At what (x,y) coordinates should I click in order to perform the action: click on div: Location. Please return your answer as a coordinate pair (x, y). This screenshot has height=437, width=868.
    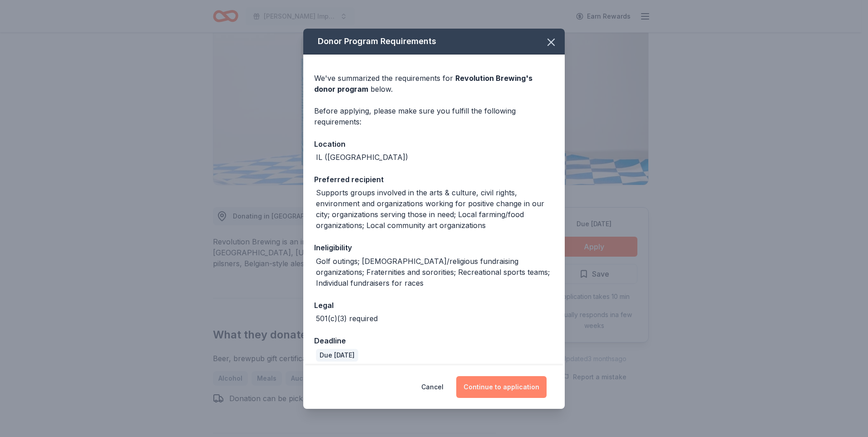
    Looking at the image, I should click on (434, 144).